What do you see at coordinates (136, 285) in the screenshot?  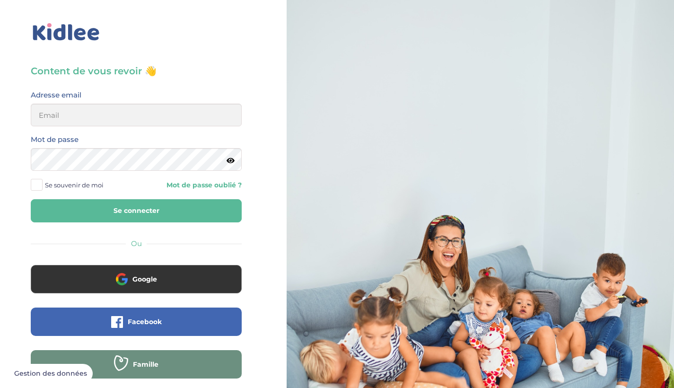 I see `a: Google` at bounding box center [136, 285].